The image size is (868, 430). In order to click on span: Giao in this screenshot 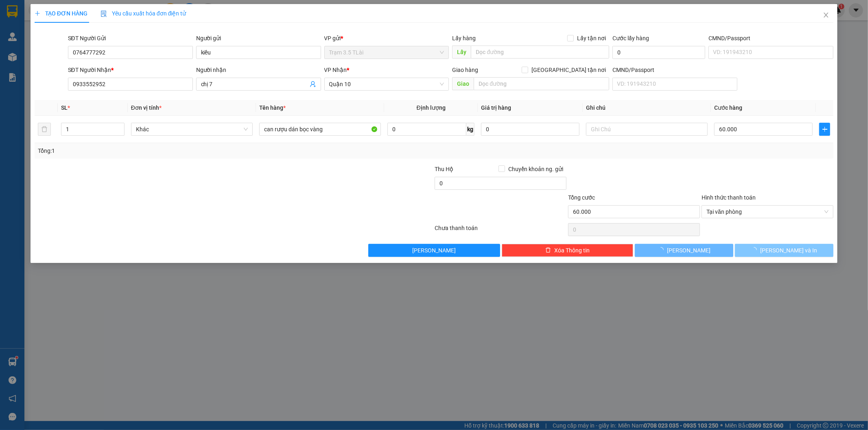, I will do `click(463, 84)`.